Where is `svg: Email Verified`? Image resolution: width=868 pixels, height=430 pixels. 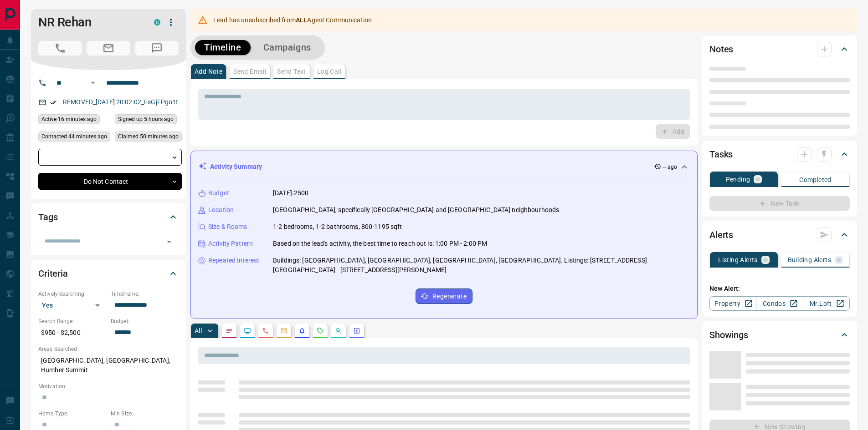 svg: Email Verified is located at coordinates (53, 103).